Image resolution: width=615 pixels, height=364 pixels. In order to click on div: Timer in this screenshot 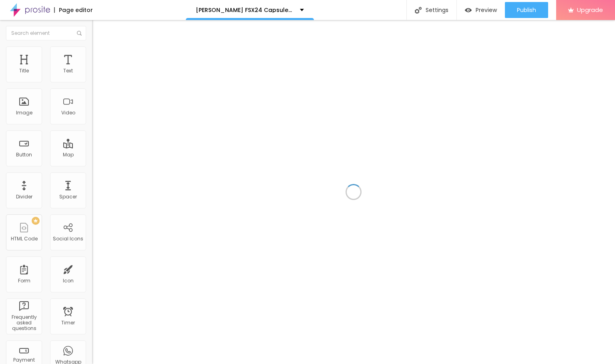, I will do `click(68, 323)`.